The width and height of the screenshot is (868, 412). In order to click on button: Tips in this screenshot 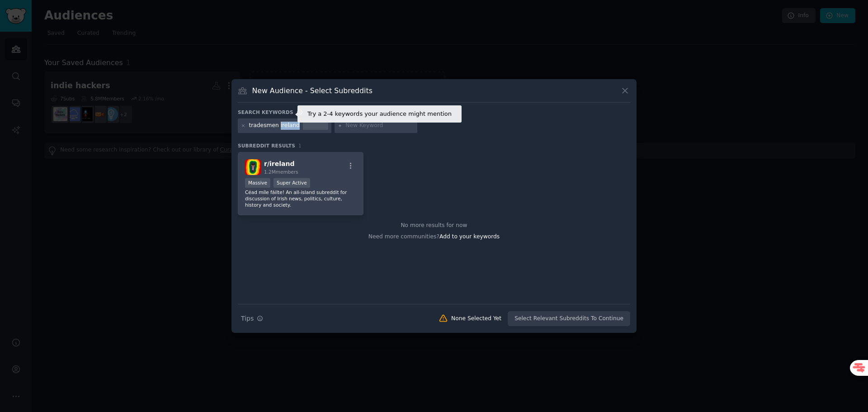, I will do `click(252, 319)`.